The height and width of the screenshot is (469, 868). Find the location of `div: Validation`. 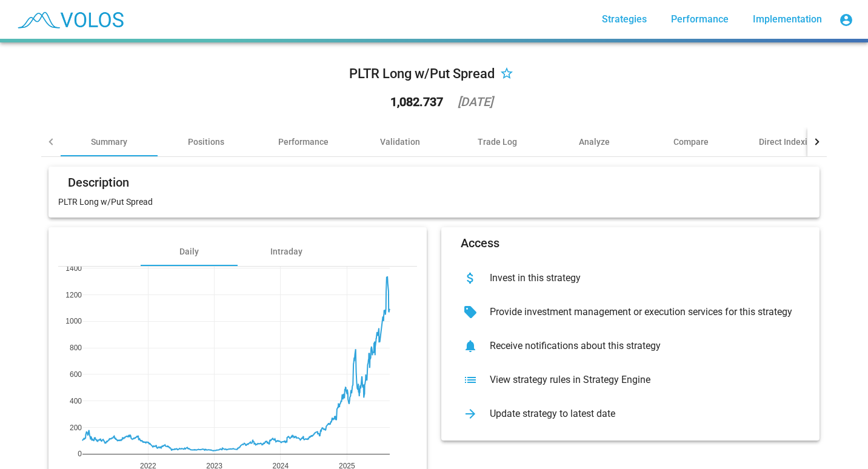

div: Validation is located at coordinates (400, 142).